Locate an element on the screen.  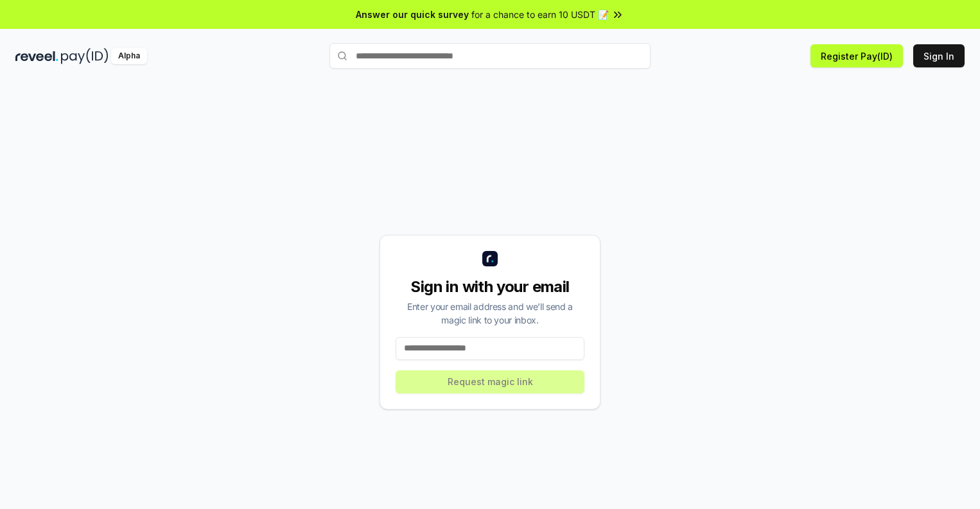
span: for a chance to earn 10 USDT 📝 is located at coordinates (540, 14).